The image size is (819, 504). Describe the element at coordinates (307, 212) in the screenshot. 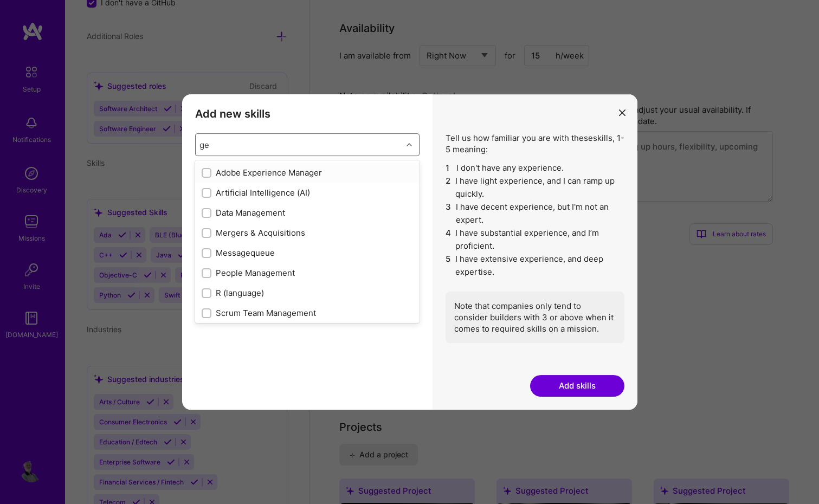

I see `div: Data Management` at that location.